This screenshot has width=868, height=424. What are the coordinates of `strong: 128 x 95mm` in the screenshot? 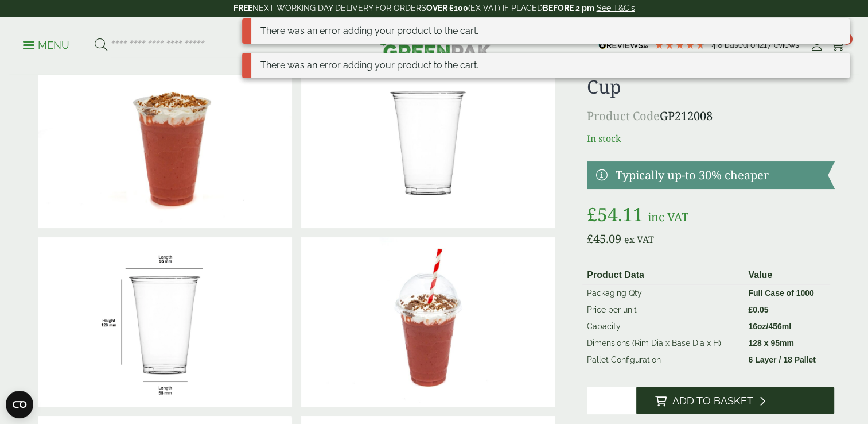 It's located at (770, 343).